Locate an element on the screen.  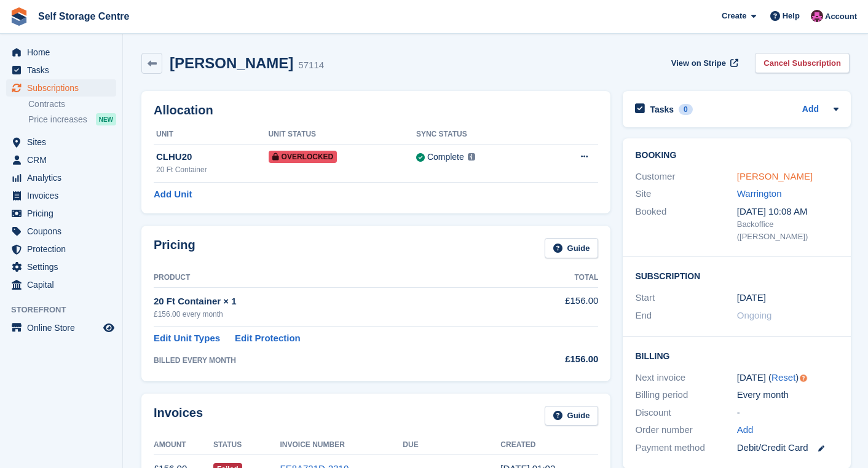
div: Customer is located at coordinates (686, 177).